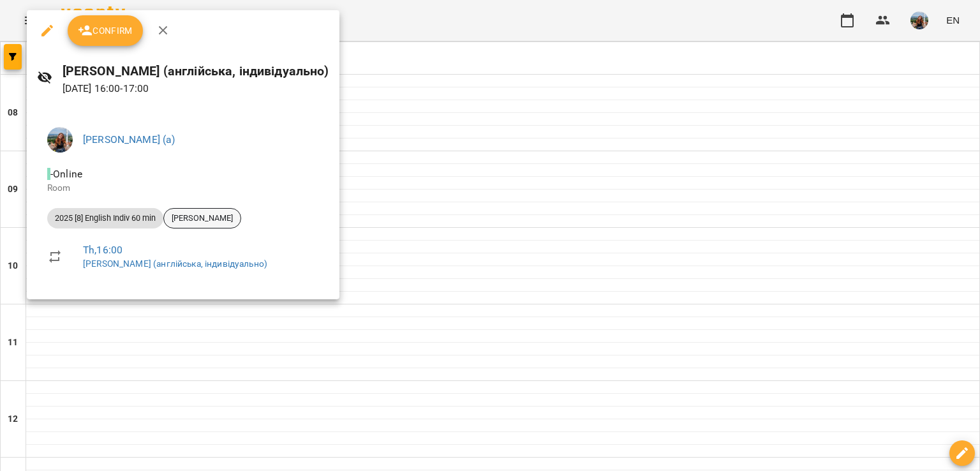 This screenshot has width=980, height=471. Describe the element at coordinates (183, 189) in the screenshot. I see `p: Room` at that location.